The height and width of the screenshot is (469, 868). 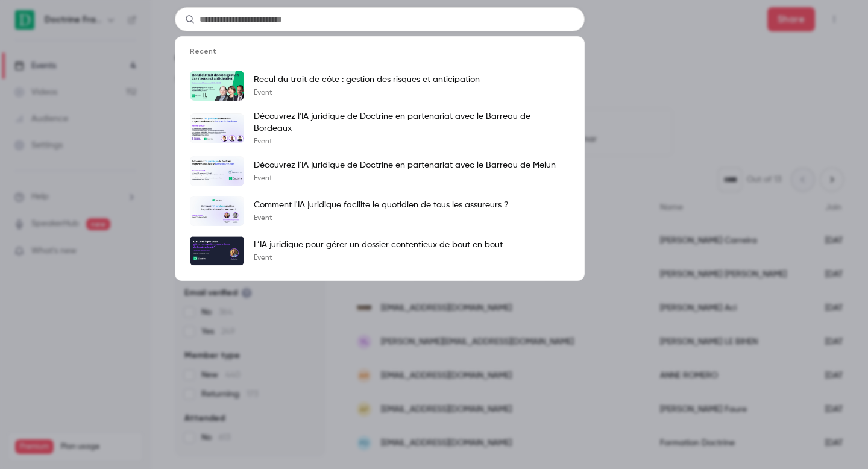 What do you see at coordinates (405, 165) in the screenshot?
I see `p: Découvrez l'IA juridique de Doctrine en partenariat avec le Barreau de Melun` at bounding box center [405, 165].